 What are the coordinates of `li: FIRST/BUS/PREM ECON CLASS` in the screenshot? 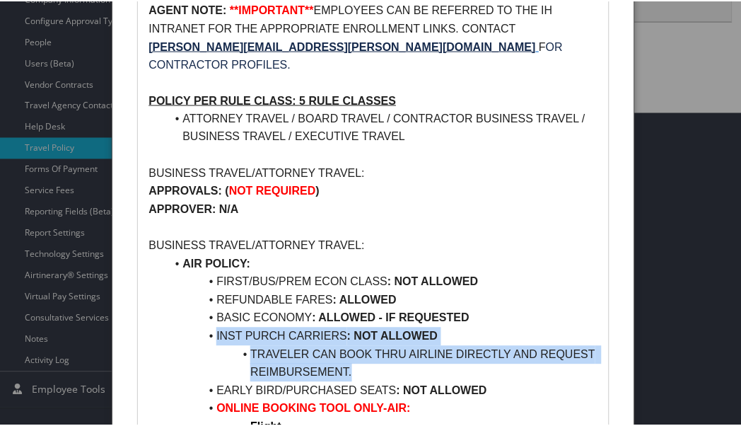 It's located at (381, 281).